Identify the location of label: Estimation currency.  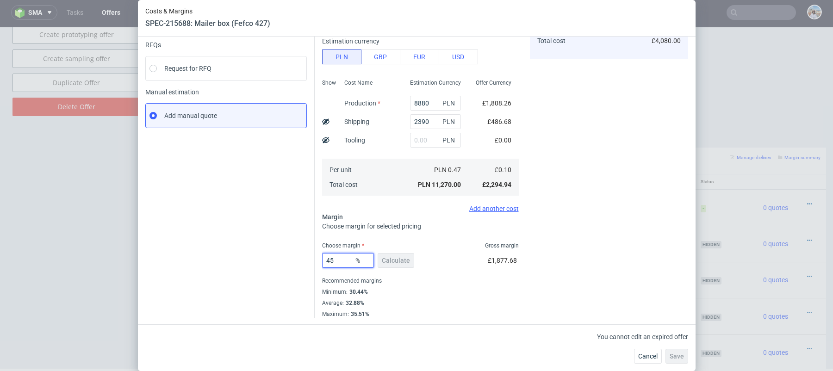
(351, 41).